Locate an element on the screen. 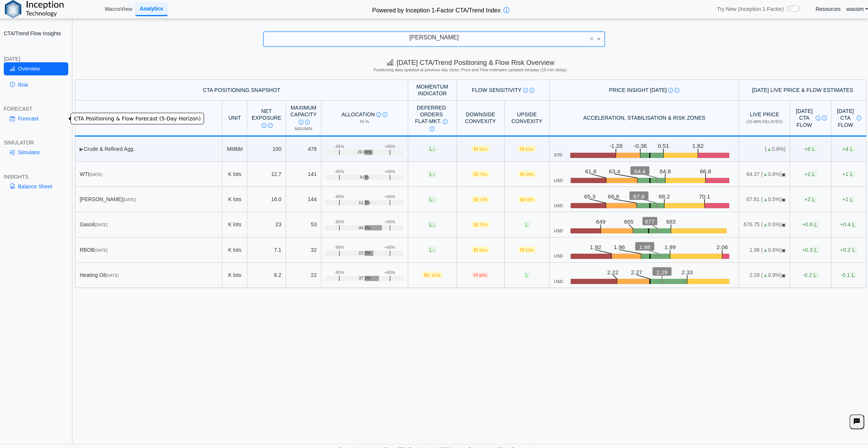 Image resolution: width=868 pixels, height=448 pixels. span: +0.4 is located at coordinates (848, 225).